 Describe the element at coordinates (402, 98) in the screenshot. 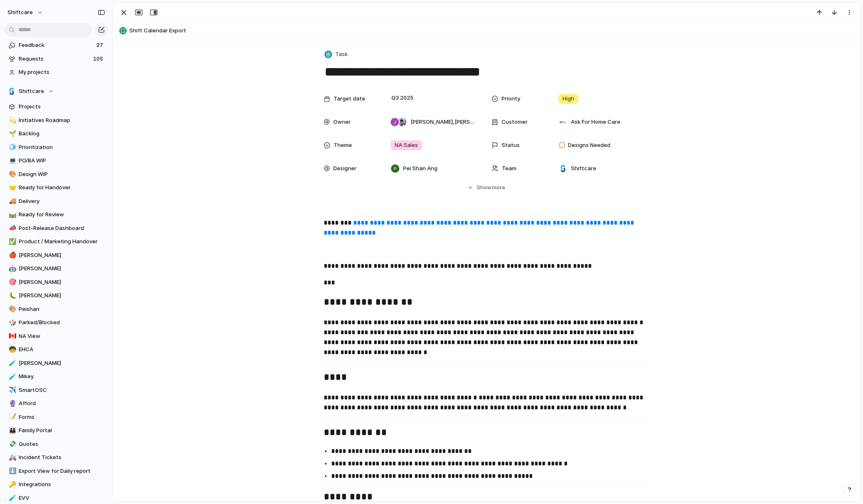

I see `span: Q3 2025` at that location.